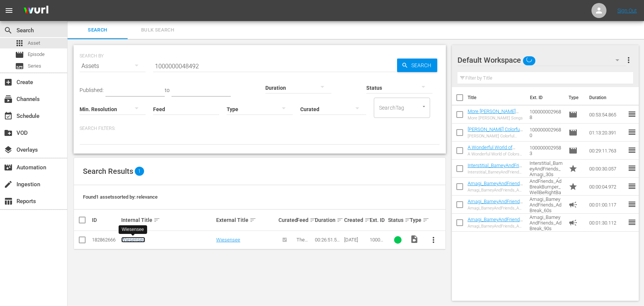 The image size is (644, 306). I want to click on th: Title, so click(496, 97).